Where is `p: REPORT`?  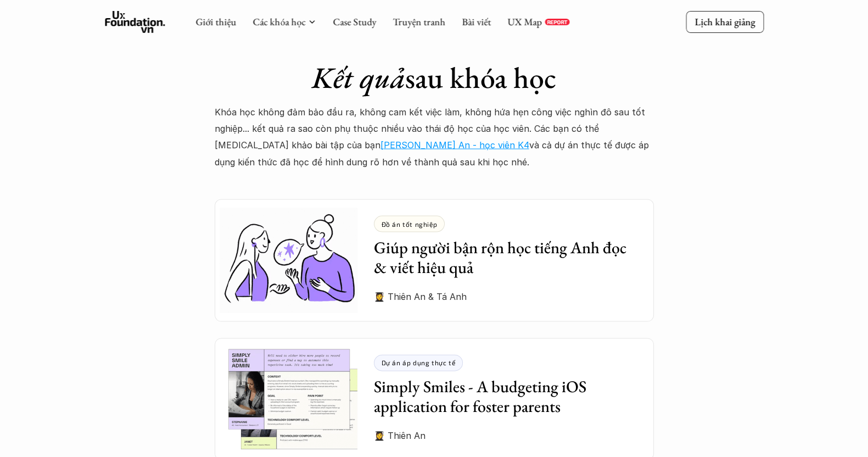 p: REPORT is located at coordinates (557, 22).